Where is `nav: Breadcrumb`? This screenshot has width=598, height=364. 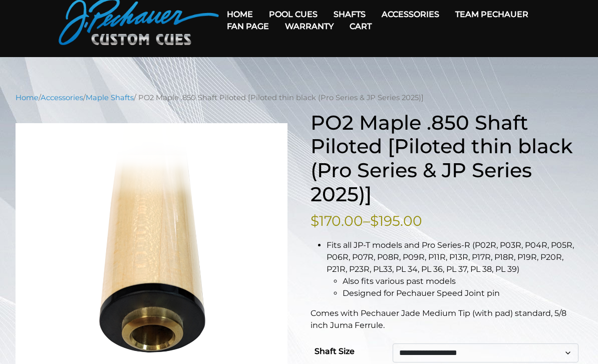
nav: Breadcrumb is located at coordinates (299, 98).